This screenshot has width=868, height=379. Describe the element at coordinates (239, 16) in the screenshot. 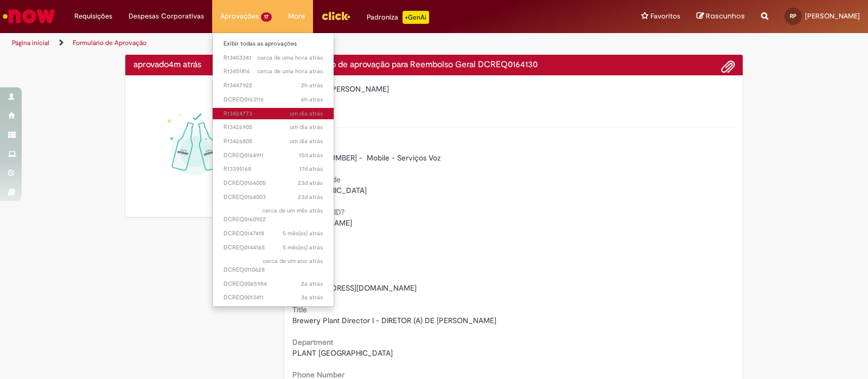

I see `span: Aprovações` at that location.